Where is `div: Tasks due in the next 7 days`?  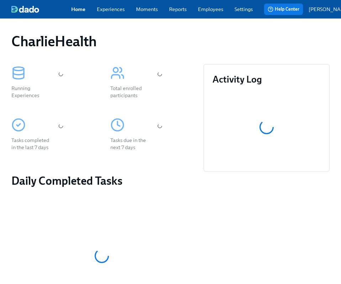 div: Tasks due in the next 7 days is located at coordinates (132, 144).